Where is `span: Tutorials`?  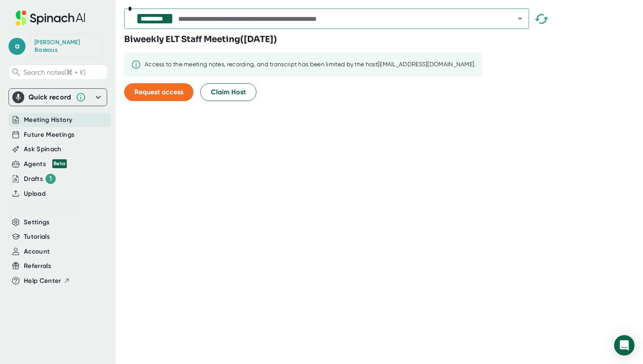
span: Tutorials is located at coordinates (37, 237).